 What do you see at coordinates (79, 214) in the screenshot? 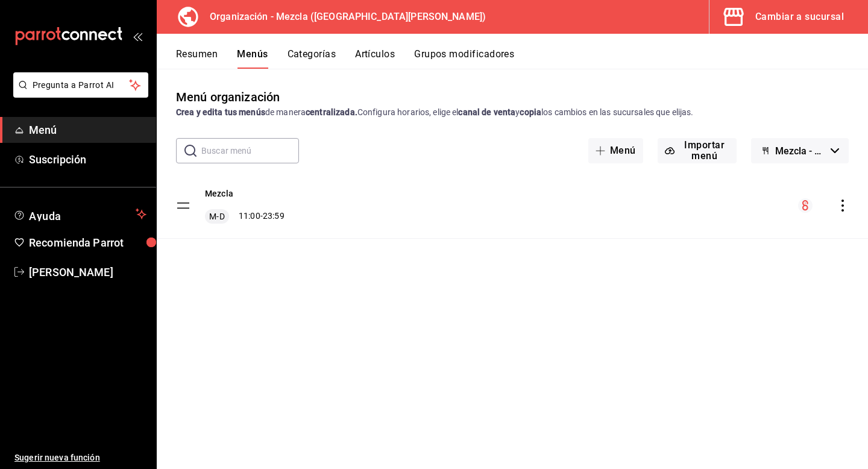
I see `span: Ayuda` at bounding box center [79, 214].